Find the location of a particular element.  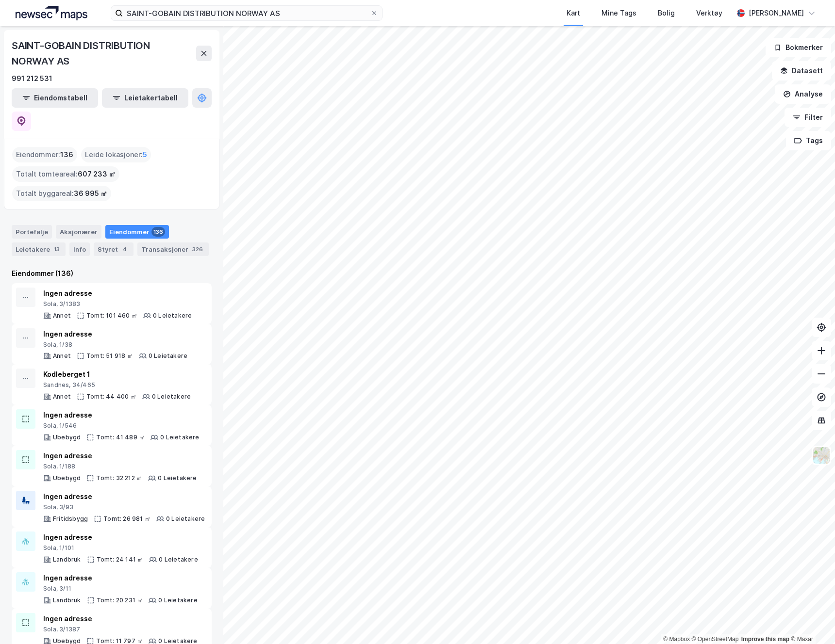

a: Improve this map is located at coordinates (765, 639).